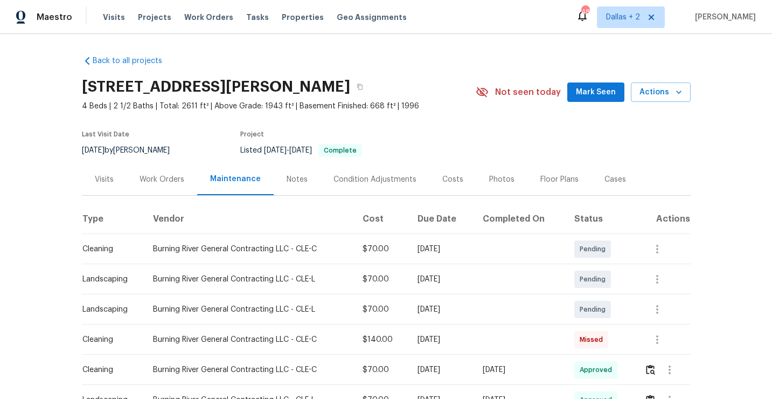 The width and height of the screenshot is (772, 399). What do you see at coordinates (340, 150) in the screenshot?
I see `span: Complete` at bounding box center [340, 150].